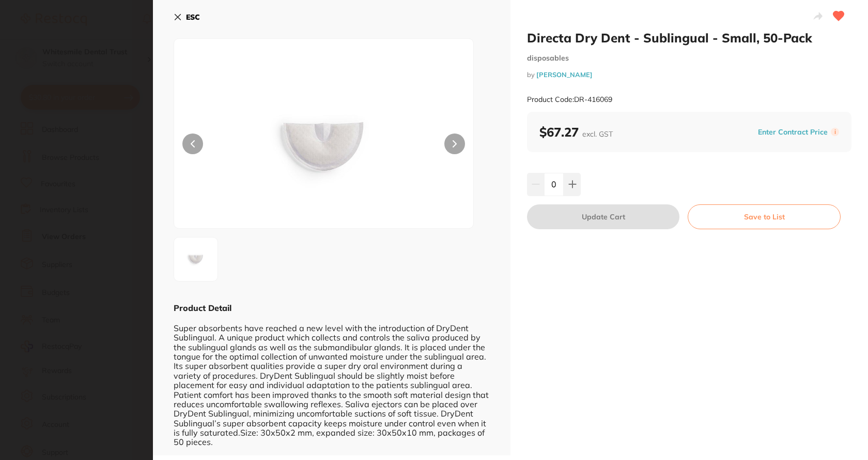 This screenshot has height=460, width=868. Describe the element at coordinates (835, 132) in the screenshot. I see `label: i` at that location.